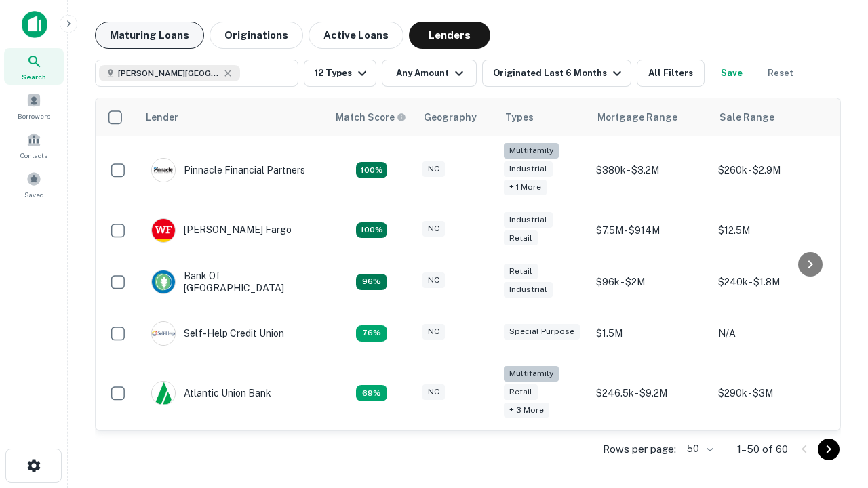  I want to click on th: Mortgage Range, so click(650, 117).